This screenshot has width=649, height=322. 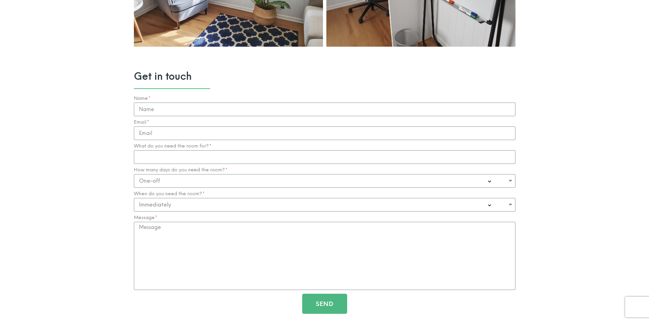 What do you see at coordinates (325, 109) in the screenshot?
I see `input: Name` at bounding box center [325, 109].